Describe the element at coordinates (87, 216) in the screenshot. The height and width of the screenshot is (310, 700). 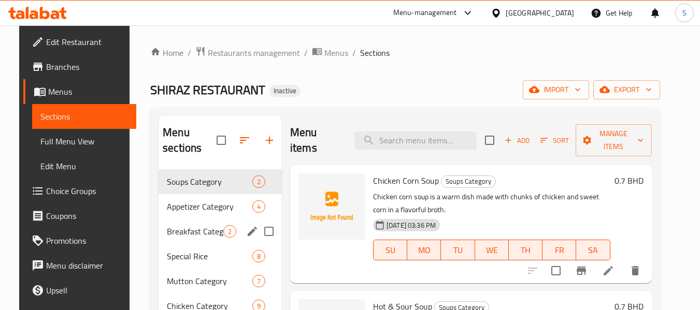
I see `span: Coupons` at that location.